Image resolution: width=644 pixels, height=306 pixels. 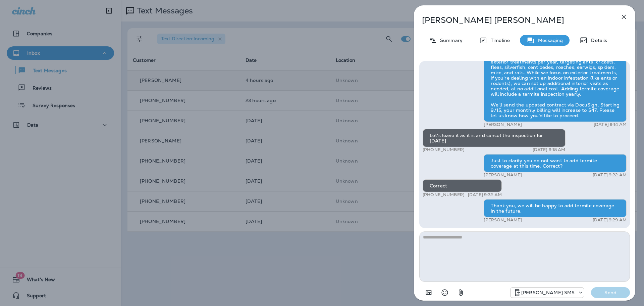 What do you see at coordinates (445, 293) in the screenshot?
I see `button: Select an emoji` at bounding box center [445, 293].